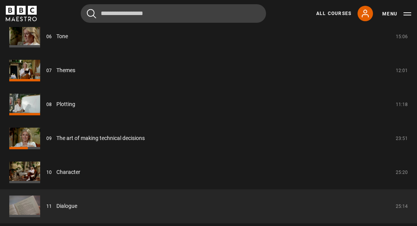 The image size is (417, 226). Describe the element at coordinates (66, 70) in the screenshot. I see `a: Themes` at that location.